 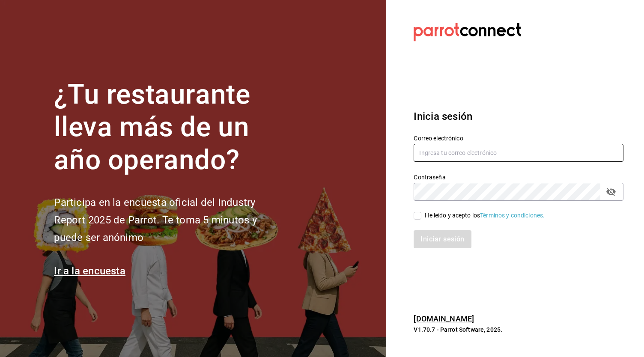 What do you see at coordinates (611, 192) in the screenshot?
I see `button: passwordField` at bounding box center [611, 192].